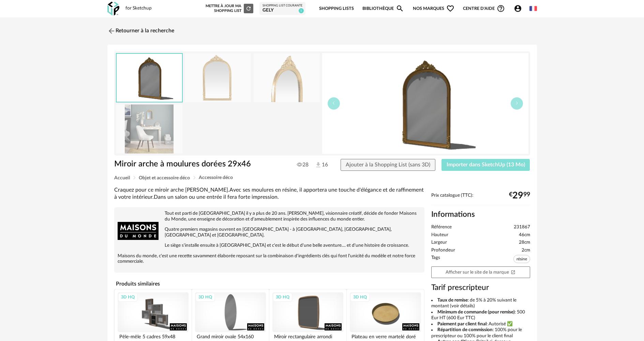 The image size is (644, 341). I want to click on span: Centre d'aideHelp Circle Outline icon, so click(484, 8).